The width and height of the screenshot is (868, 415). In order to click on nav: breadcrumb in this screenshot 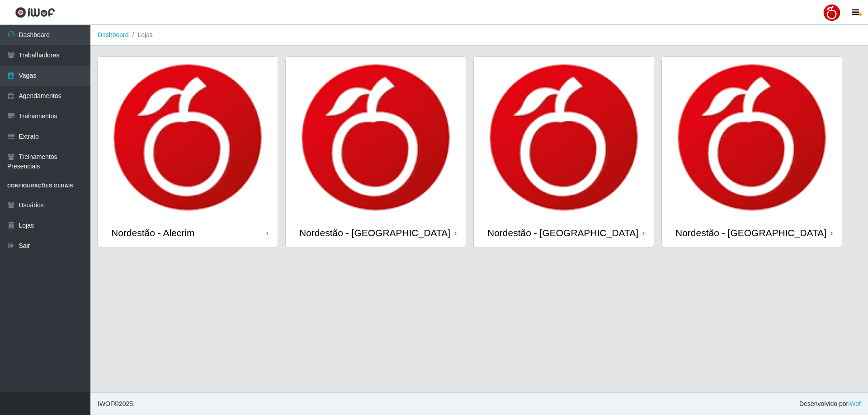, I will do `click(479, 35)`.